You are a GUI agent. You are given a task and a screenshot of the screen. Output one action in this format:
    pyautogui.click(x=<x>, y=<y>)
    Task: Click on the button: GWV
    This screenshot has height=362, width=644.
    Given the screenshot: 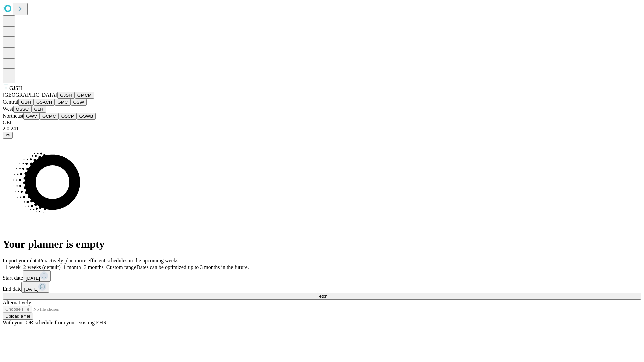 What is the action you would take?
    pyautogui.click(x=31, y=116)
    